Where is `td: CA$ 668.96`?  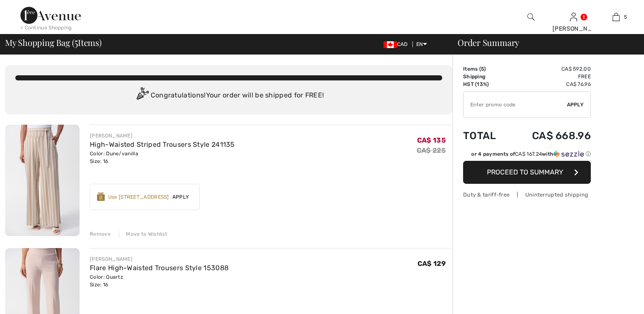 td: CA$ 668.96 is located at coordinates (550, 136).